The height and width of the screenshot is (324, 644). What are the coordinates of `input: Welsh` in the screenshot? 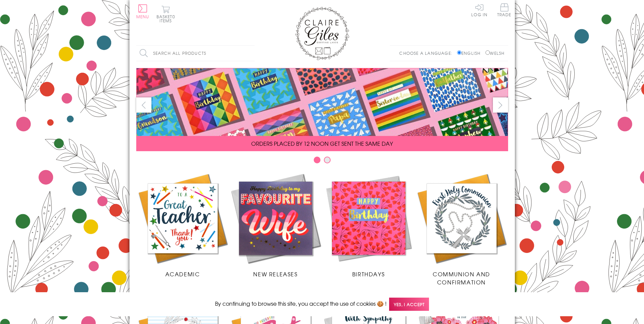 It's located at (488, 53).